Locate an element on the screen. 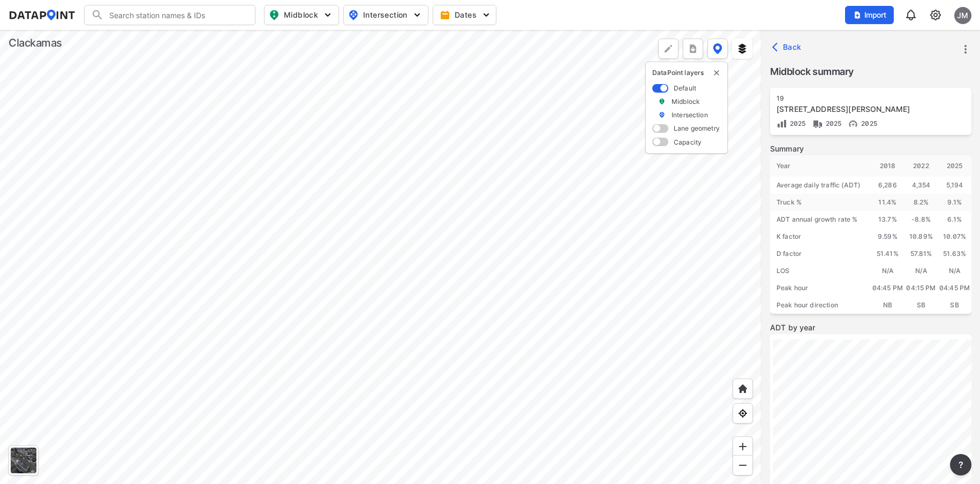  button: Back is located at coordinates (788, 47).